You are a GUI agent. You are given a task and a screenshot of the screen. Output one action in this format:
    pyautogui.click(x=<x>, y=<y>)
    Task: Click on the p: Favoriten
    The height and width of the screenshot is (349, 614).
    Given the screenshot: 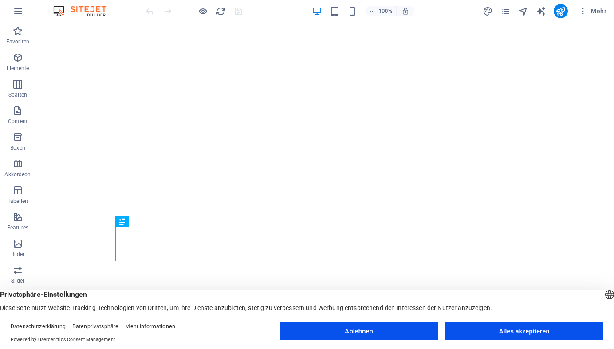 What is the action you would take?
    pyautogui.click(x=18, y=42)
    